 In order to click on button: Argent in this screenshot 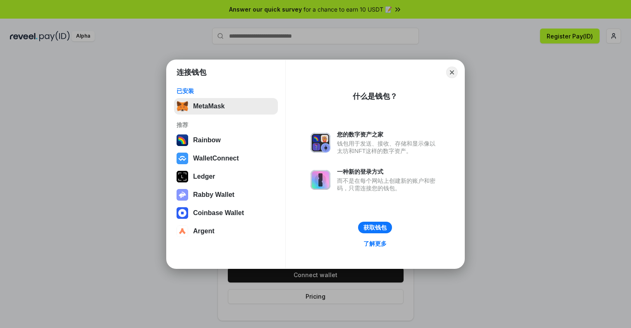, I will do `click(226, 231)`.